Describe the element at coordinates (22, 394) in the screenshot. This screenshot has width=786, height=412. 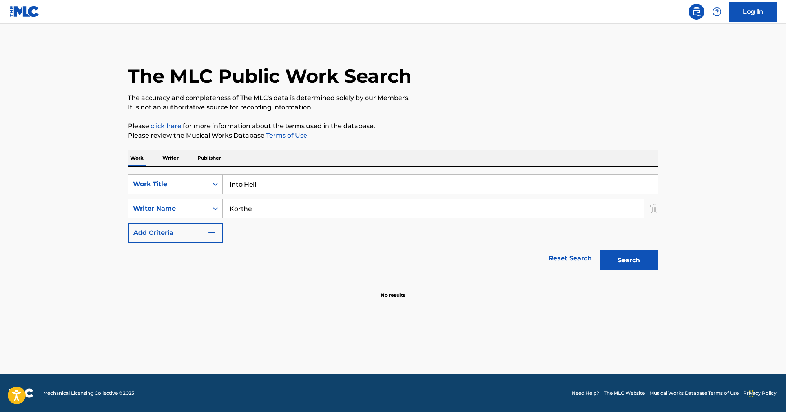
I see `img: logo` at that location.